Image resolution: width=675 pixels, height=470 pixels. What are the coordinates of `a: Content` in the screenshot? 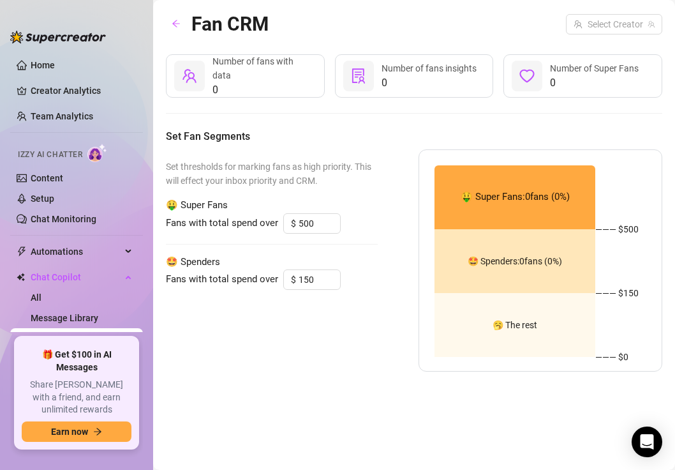 It's located at (47, 178).